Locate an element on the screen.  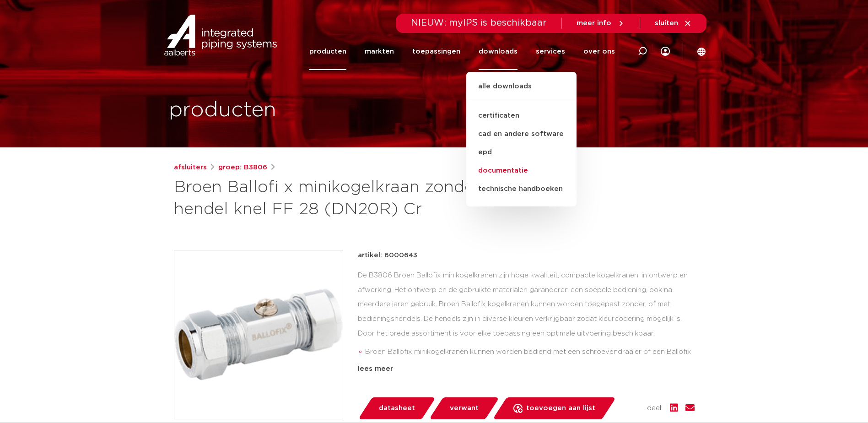
span: deel: is located at coordinates (655, 409).